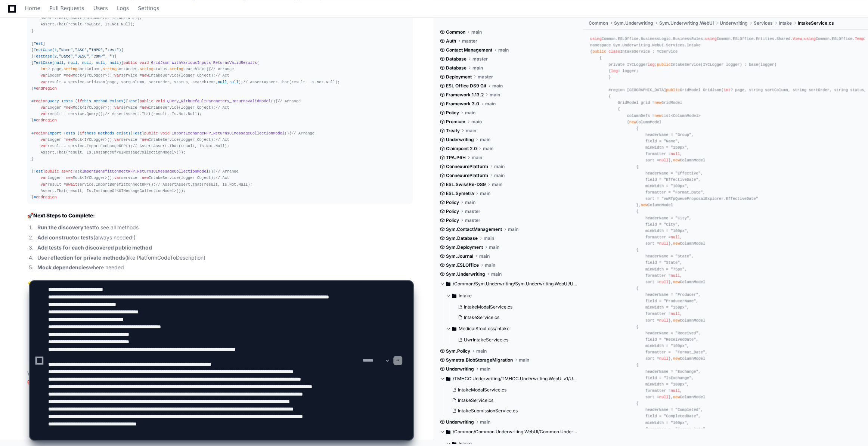  What do you see at coordinates (119, 69) in the screenshot?
I see `span: ? page, sortColumn, sortOrder, status, searchText` at bounding box center [119, 69].